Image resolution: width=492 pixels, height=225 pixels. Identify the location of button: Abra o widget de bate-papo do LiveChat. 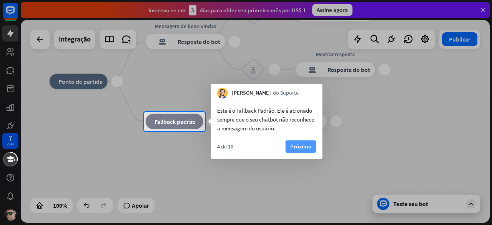
(18, 15).